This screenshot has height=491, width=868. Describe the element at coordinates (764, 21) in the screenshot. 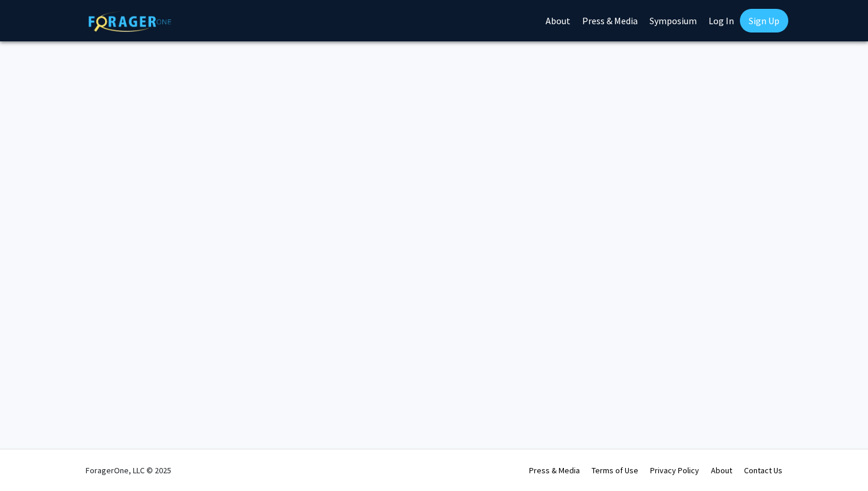

I see `a: Sign Up` at that location.